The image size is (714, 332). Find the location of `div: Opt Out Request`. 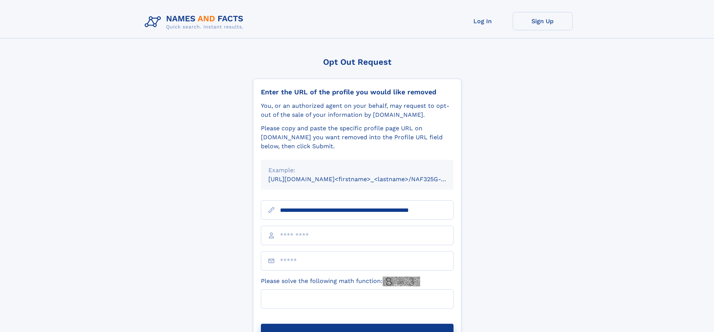

div: Opt Out Request is located at coordinates (357, 62).